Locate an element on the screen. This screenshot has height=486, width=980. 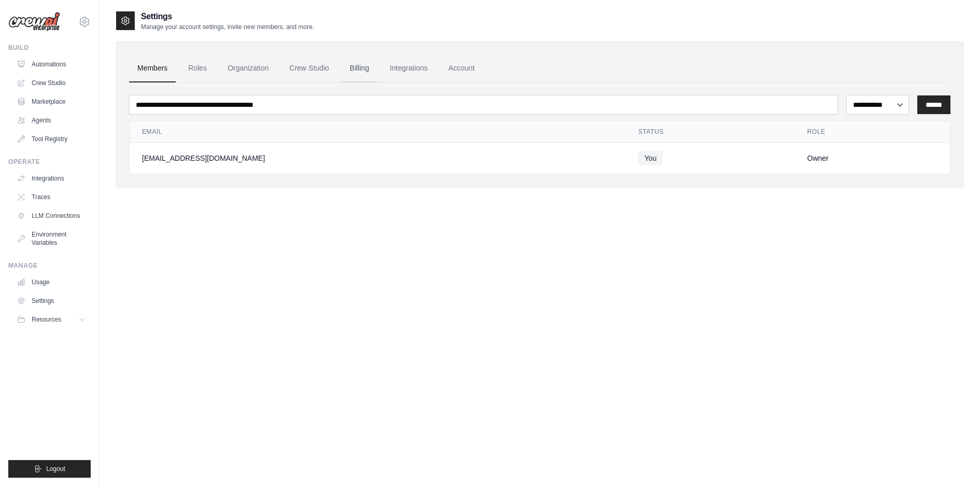
a: Roles is located at coordinates (198, 68).